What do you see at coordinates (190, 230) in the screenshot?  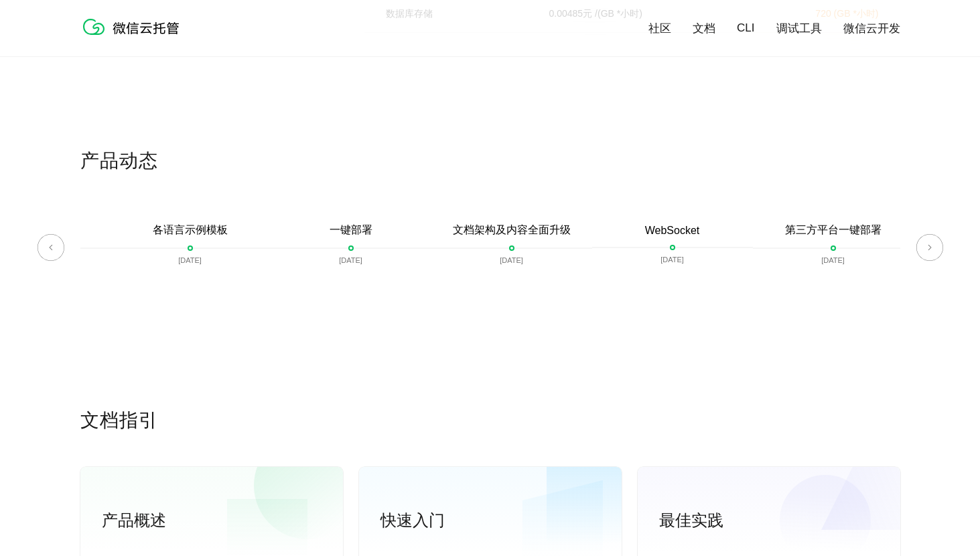 I see `p: 各语言示例模板` at bounding box center [190, 230].